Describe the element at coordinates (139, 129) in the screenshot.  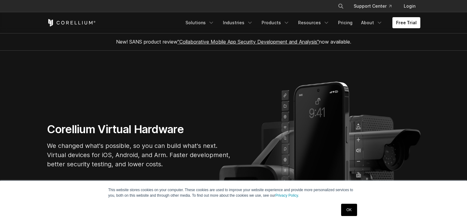
I see `h1: Corellium Virtual Hardware` at that location.